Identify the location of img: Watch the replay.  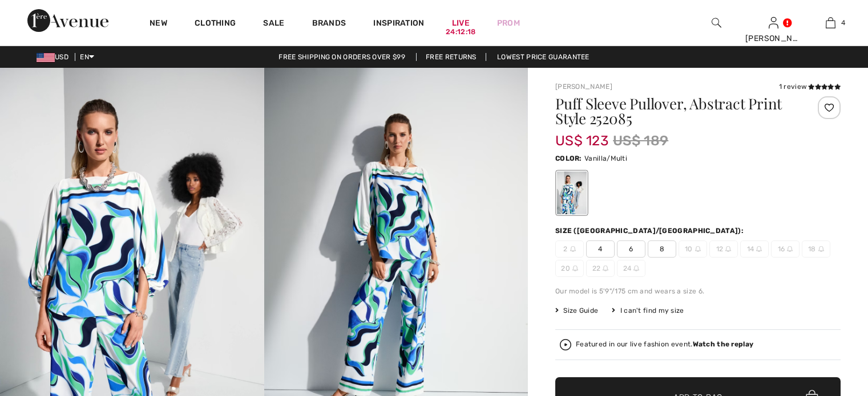
(566, 345).